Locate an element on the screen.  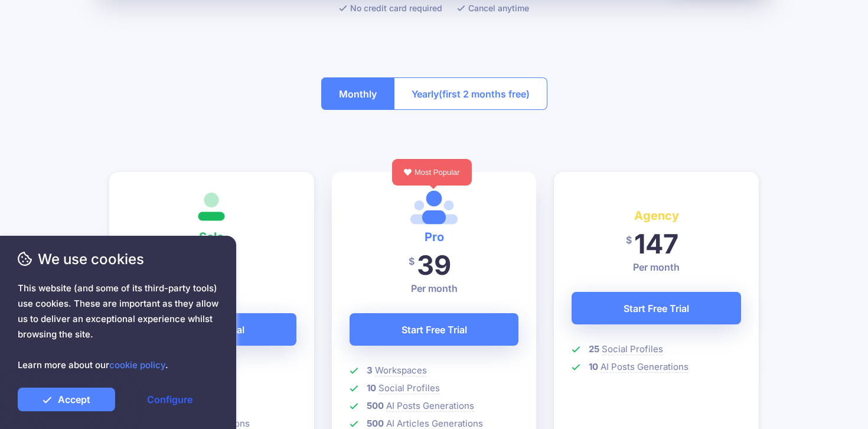
li: No credit card required is located at coordinates (390, 8).